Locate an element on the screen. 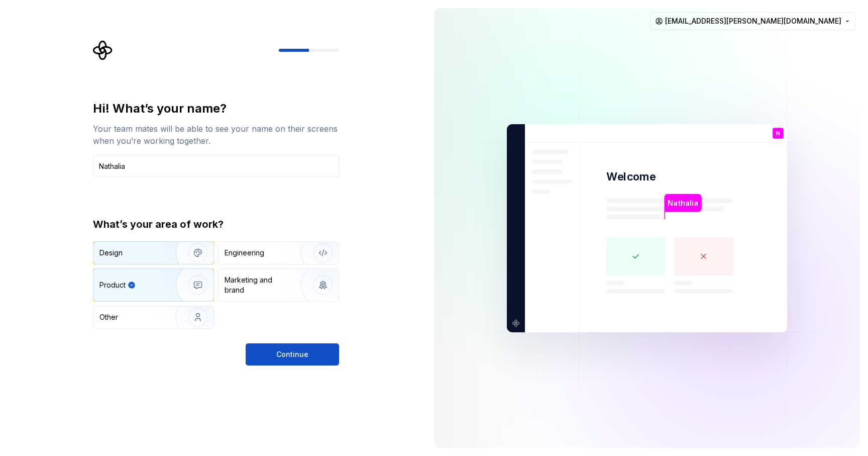  svg: Supernova Logo is located at coordinates (103, 51).